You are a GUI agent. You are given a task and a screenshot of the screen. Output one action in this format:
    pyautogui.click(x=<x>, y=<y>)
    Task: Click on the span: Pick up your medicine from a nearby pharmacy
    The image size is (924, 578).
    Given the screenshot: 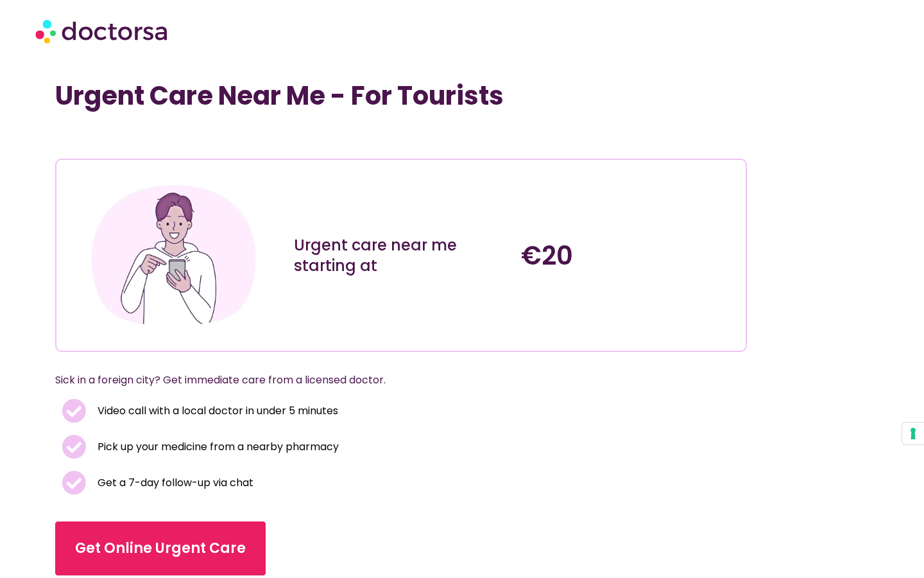 What is the action you would take?
    pyautogui.click(x=216, y=447)
    